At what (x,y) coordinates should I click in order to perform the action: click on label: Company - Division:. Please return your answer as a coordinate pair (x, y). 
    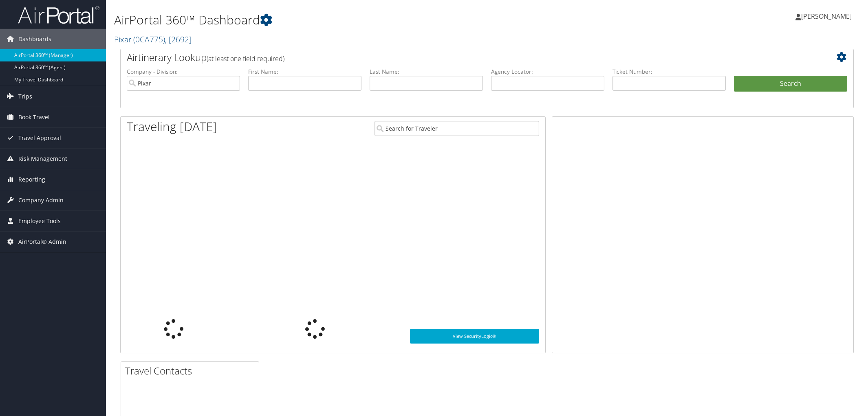
    Looking at the image, I should click on (184, 72).